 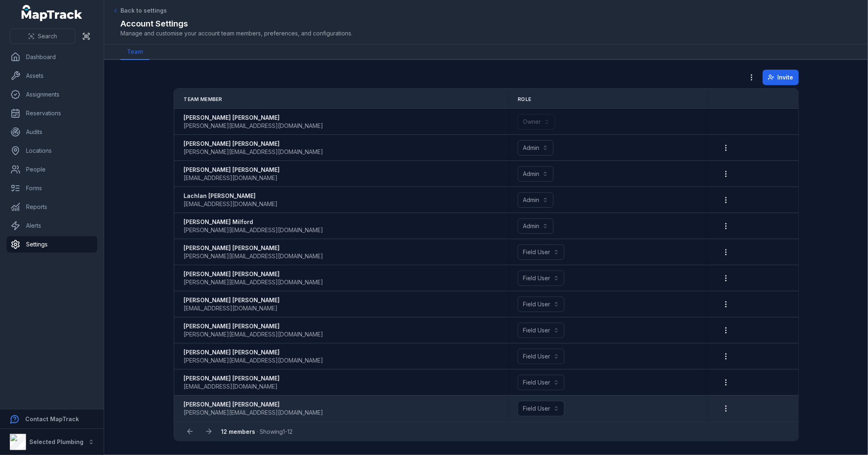 What do you see at coordinates (203, 99) in the screenshot?
I see `span: Team Member` at bounding box center [203, 99].